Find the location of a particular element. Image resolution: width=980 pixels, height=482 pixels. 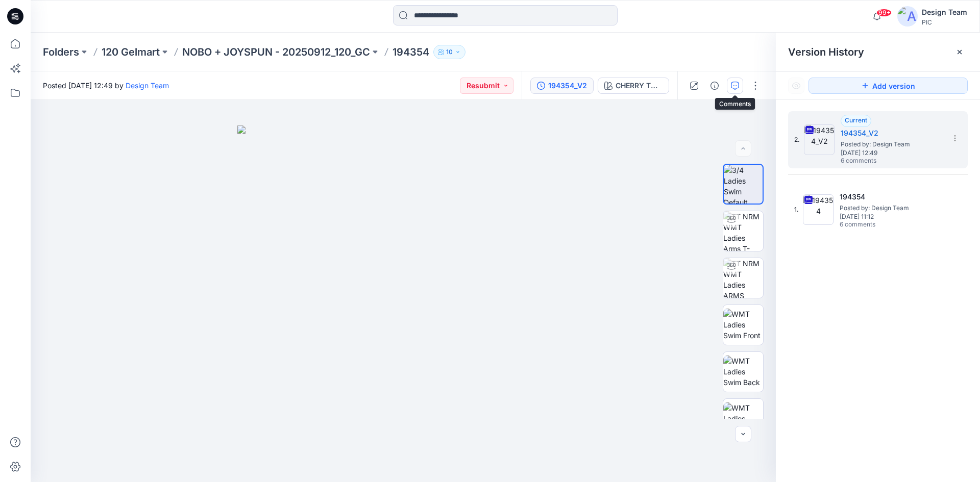

span: Version History is located at coordinates (826, 52).